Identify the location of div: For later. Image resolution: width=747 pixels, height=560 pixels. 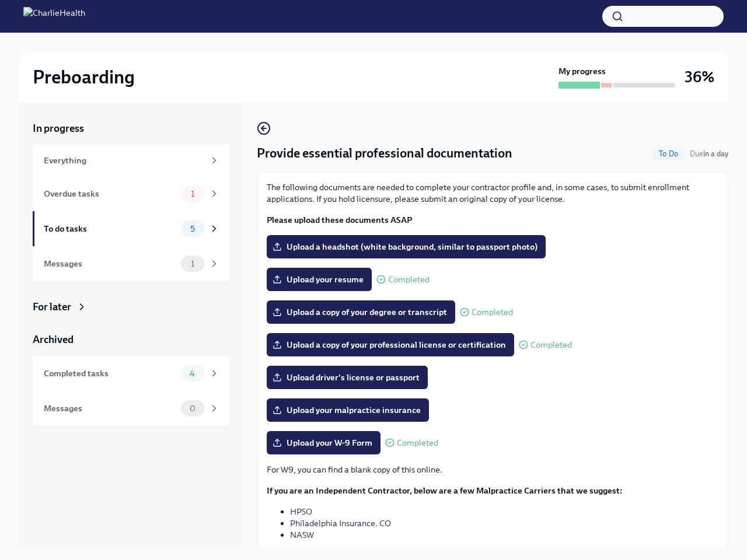
(52, 307).